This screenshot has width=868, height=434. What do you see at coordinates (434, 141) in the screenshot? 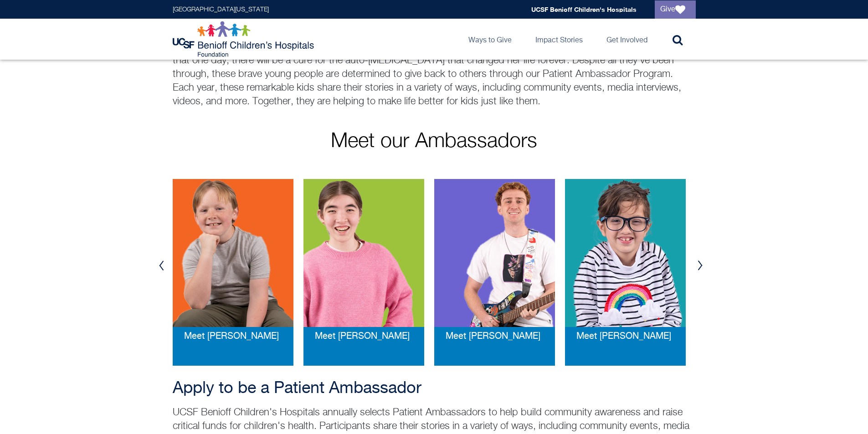
I see `p: Meet our Ambassadors` at bounding box center [434, 141].